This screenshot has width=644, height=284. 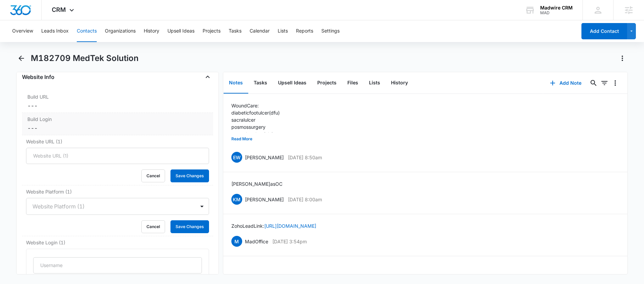 I want to click on p: sacral ulcer, so click(x=281, y=120).